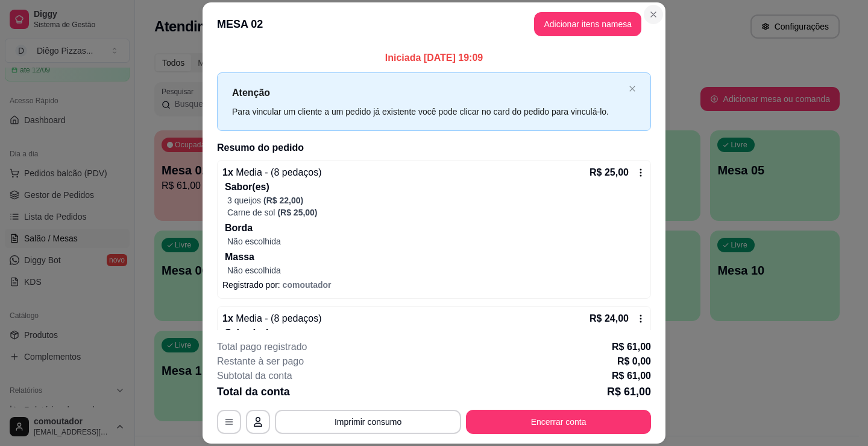 Image resolution: width=868 pixels, height=446 pixels. I want to click on p: Restante à ser pago, so click(261, 361).